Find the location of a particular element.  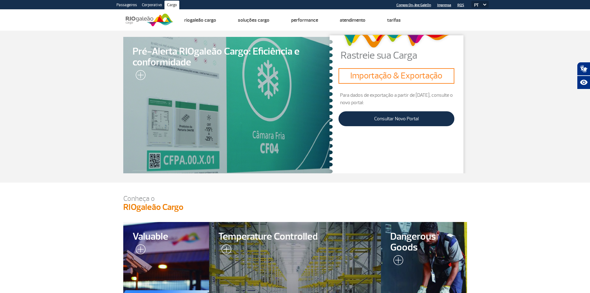

a: Passageiros is located at coordinates (127, 6).